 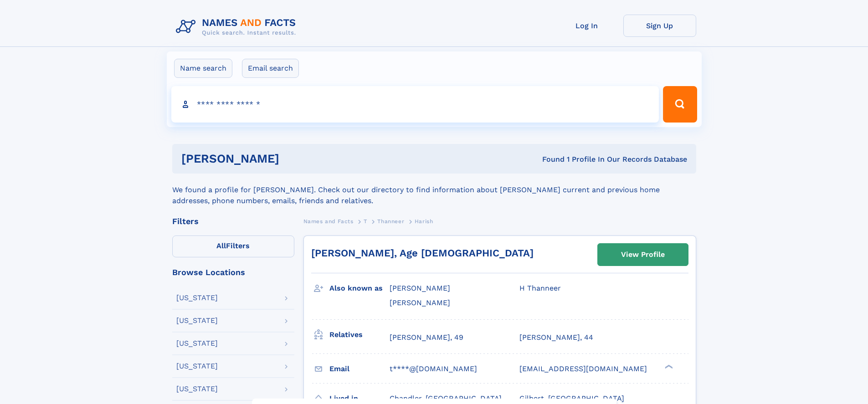 What do you see at coordinates (233, 246) in the screenshot?
I see `label: Filters` at bounding box center [233, 246].